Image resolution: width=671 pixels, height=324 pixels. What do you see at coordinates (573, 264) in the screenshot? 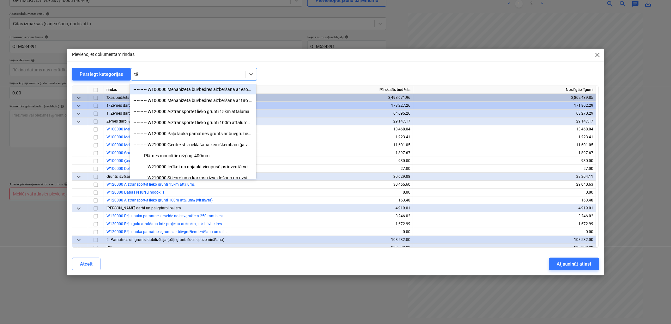
I see `button: Atjaunināt atlasi` at bounding box center [573, 264].